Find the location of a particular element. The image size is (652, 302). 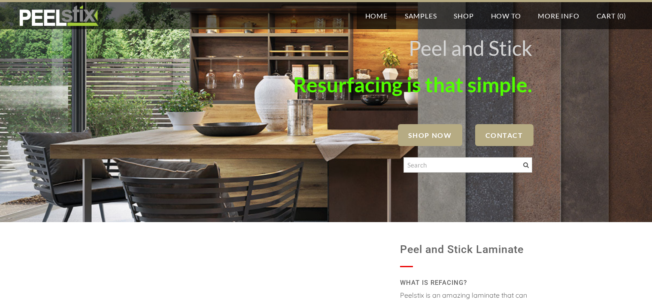

a: How To is located at coordinates (506, 15).